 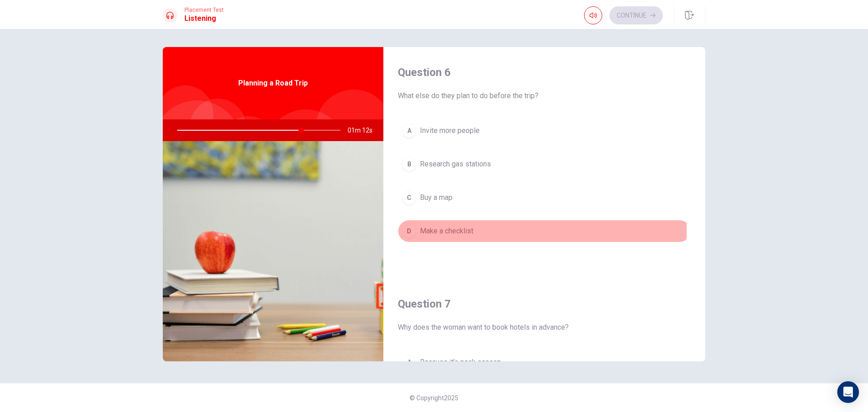 What do you see at coordinates (450, 130) in the screenshot?
I see `span: Invite more people` at bounding box center [450, 130].